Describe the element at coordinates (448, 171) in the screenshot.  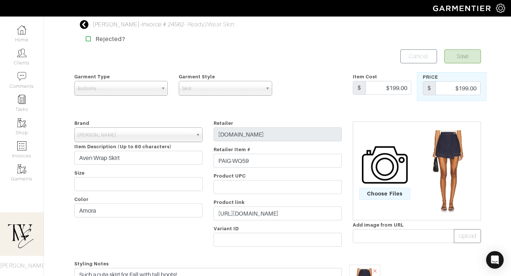
I see `img: PAIG-WQ59_V1.jpeg` at that location.